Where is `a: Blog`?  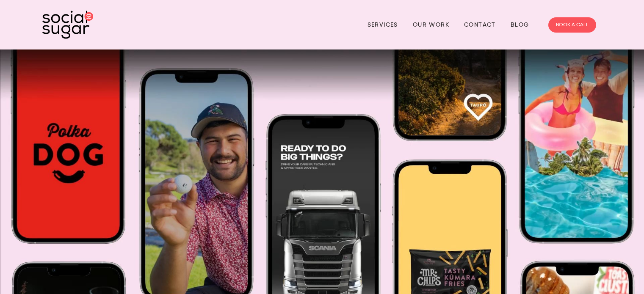
a: Blog is located at coordinates (520, 25).